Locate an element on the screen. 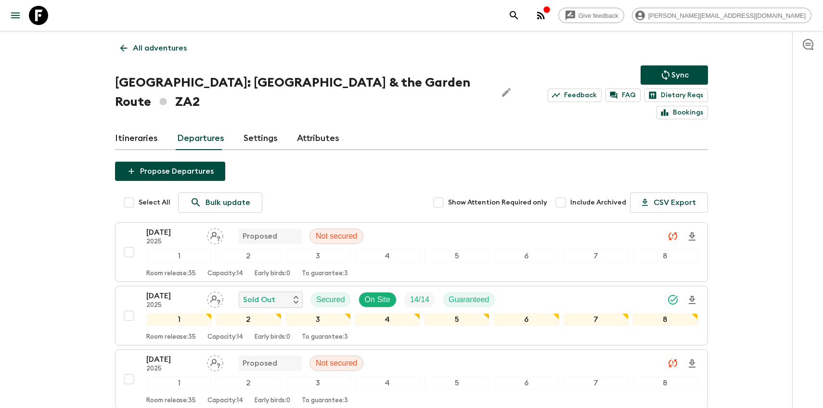 Image resolution: width=823 pixels, height=408 pixels. p: Guaranteed is located at coordinates (469, 300).